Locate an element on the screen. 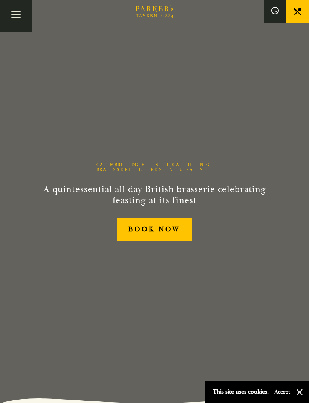  button: Close and accept is located at coordinates (299, 392).